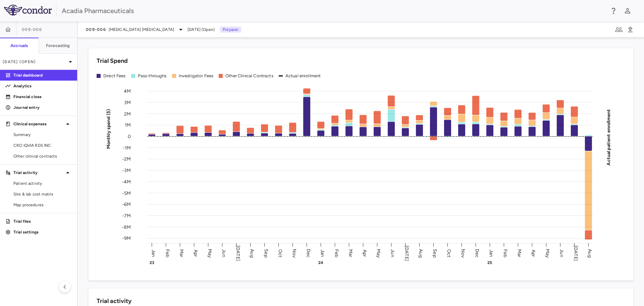 The image size is (644, 306). What do you see at coordinates (43, 156) in the screenshot?
I see `span: Other clinical contracts` at bounding box center [43, 156].